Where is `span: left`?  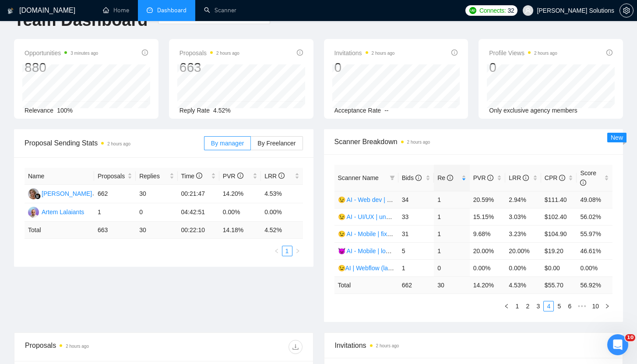
span: left is located at coordinates (507, 306).